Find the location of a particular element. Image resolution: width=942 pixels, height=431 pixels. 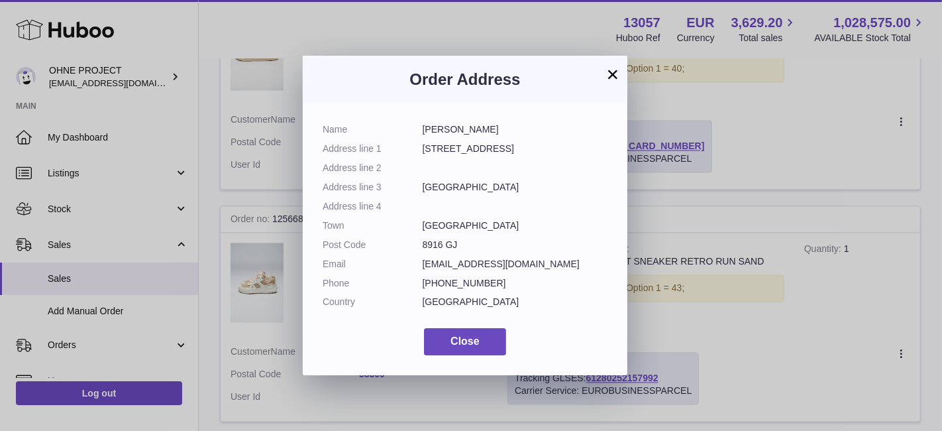

dt: Town is located at coordinates (372, 225).